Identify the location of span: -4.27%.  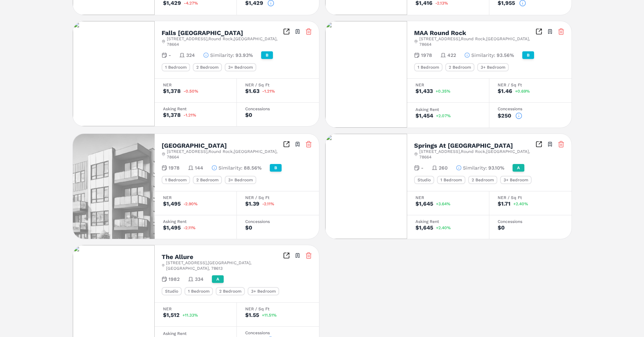
(191, 3).